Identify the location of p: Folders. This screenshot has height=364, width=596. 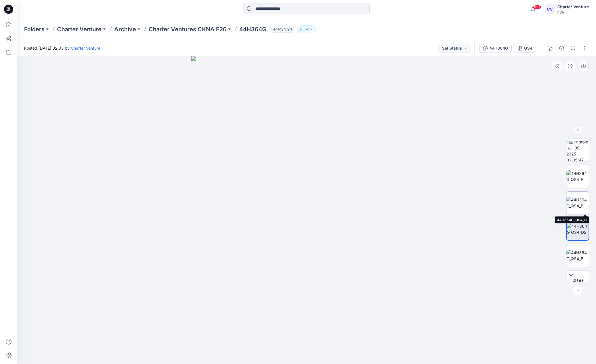
(34, 29).